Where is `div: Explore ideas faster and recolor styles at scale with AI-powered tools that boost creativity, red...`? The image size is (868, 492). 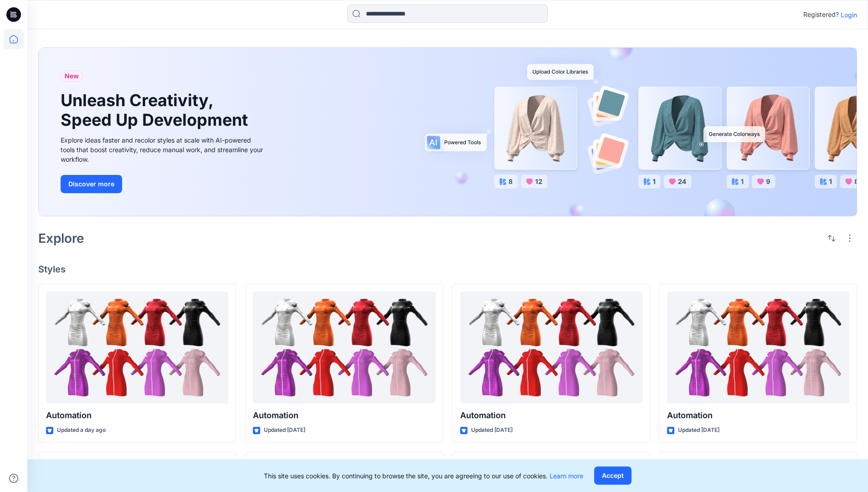
div: Explore ideas faster and recolor styles at scale with AI-powered tools that boost creativity, red... is located at coordinates (163, 150).